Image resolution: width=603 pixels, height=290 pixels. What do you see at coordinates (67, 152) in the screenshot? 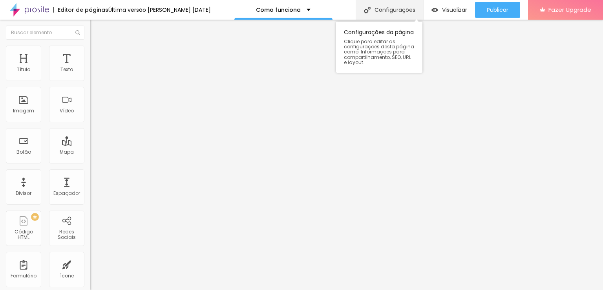
I see `div: Mapa` at bounding box center [67, 152].